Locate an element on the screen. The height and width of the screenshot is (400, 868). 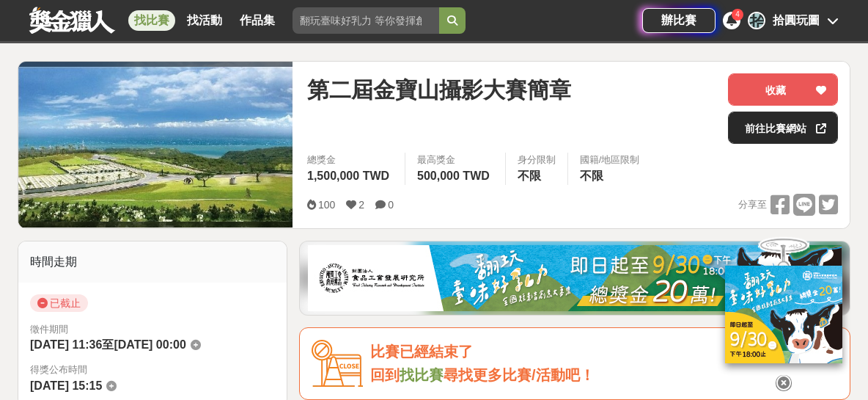
a: 作品集 is located at coordinates (258, 20).